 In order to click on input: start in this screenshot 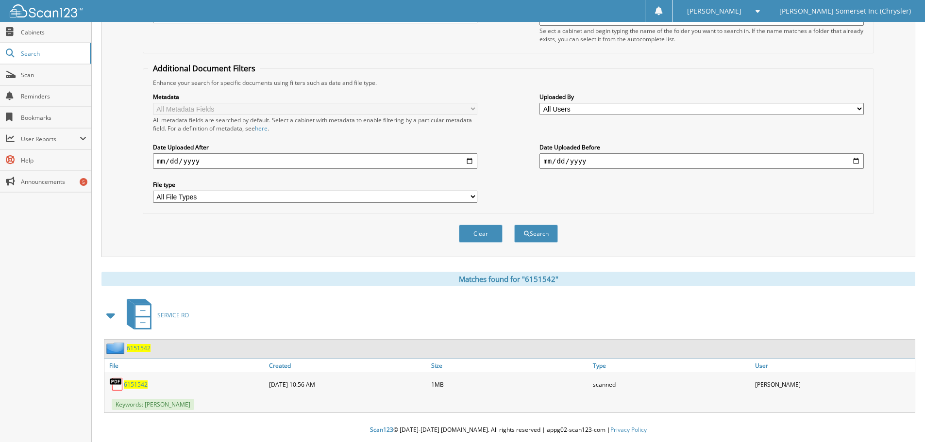, I will do `click(315, 161)`.